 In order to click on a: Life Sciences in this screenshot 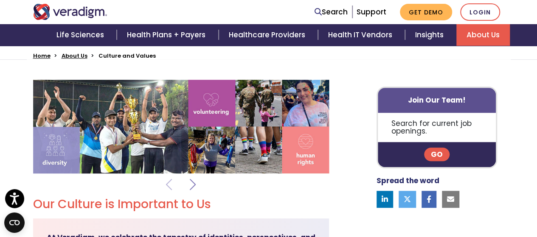, I will do `click(82, 35)`.